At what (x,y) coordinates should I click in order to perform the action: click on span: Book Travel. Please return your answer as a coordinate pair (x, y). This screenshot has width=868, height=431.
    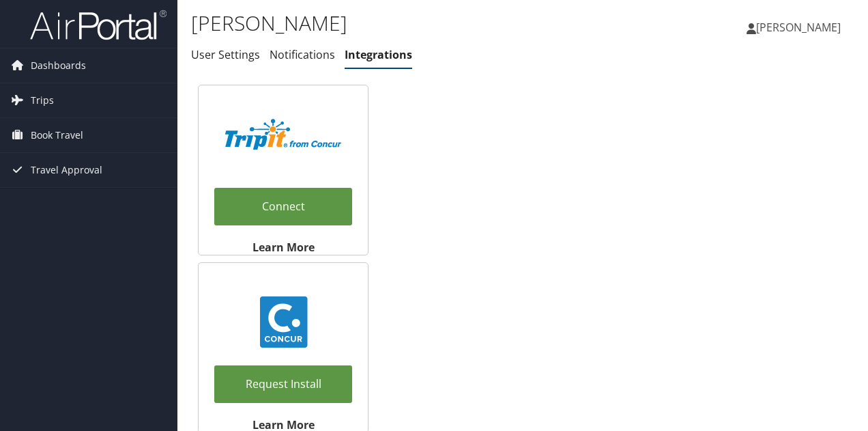
    Looking at the image, I should click on (57, 135).